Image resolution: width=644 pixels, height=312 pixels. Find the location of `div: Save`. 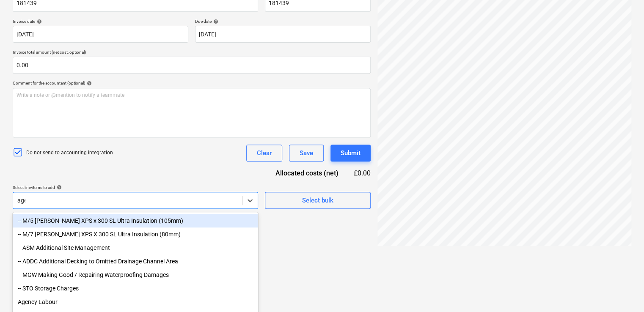

div: Save is located at coordinates (306, 153).